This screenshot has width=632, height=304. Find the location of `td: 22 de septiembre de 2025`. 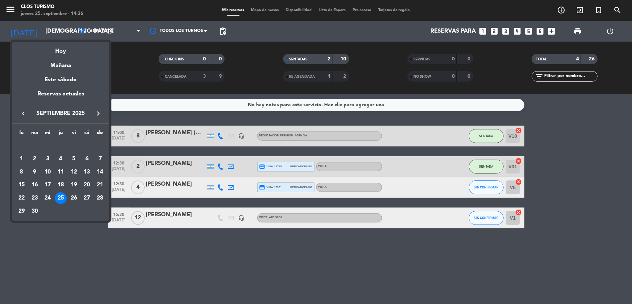

td: 22 de septiembre de 2025 is located at coordinates (22, 198).